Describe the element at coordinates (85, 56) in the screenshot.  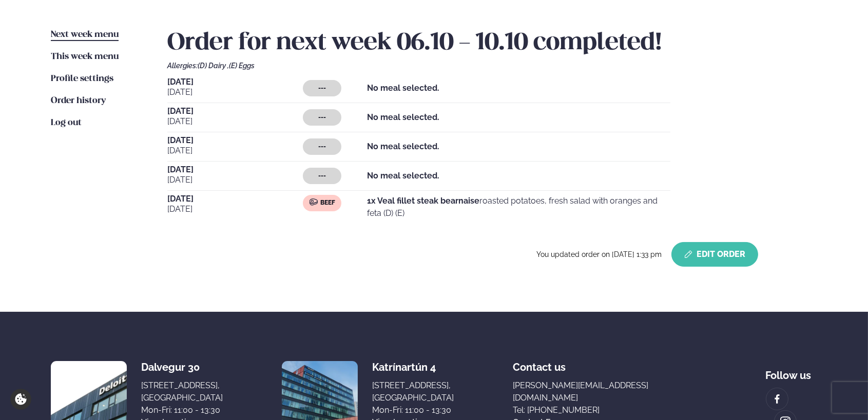
I see `span: This week menu` at that location.